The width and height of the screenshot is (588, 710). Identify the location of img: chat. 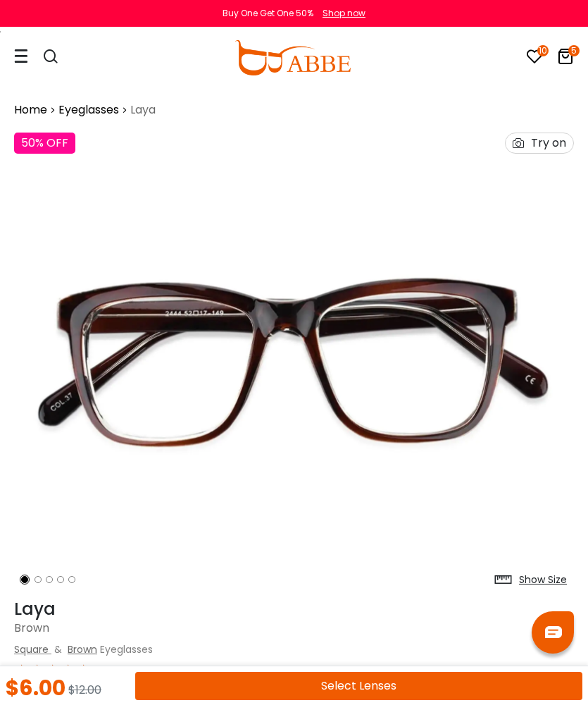
(554, 632).